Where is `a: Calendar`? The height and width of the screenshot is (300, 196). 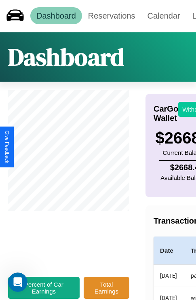 a: Calendar is located at coordinates (164, 16).